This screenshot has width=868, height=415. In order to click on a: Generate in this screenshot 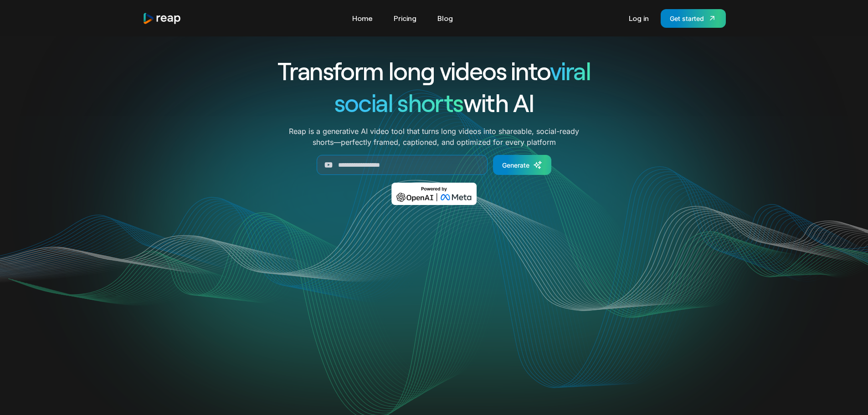, I will do `click(522, 165)`.